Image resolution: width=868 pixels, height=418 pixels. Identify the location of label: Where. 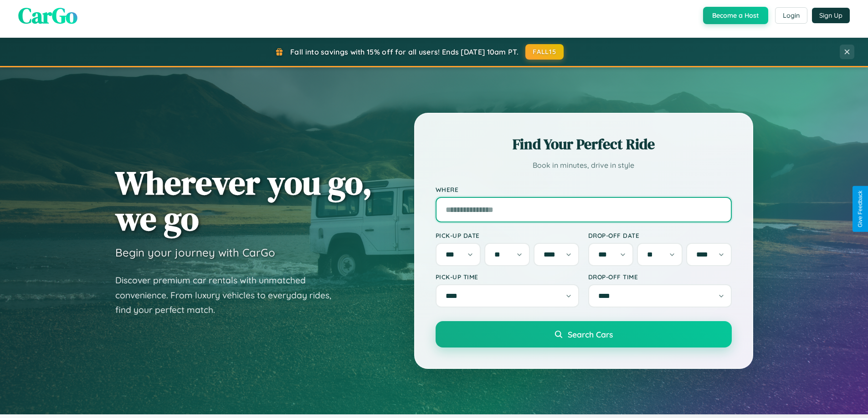
(583, 189).